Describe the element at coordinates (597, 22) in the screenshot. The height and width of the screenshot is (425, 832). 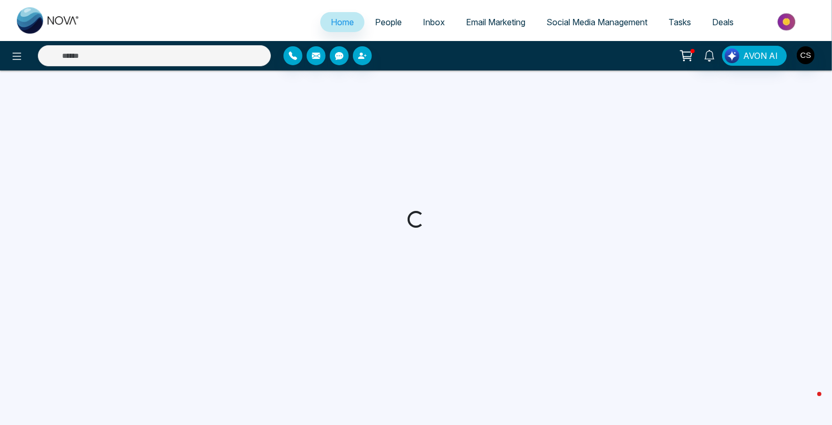
I see `span: Social Media Management` at that location.